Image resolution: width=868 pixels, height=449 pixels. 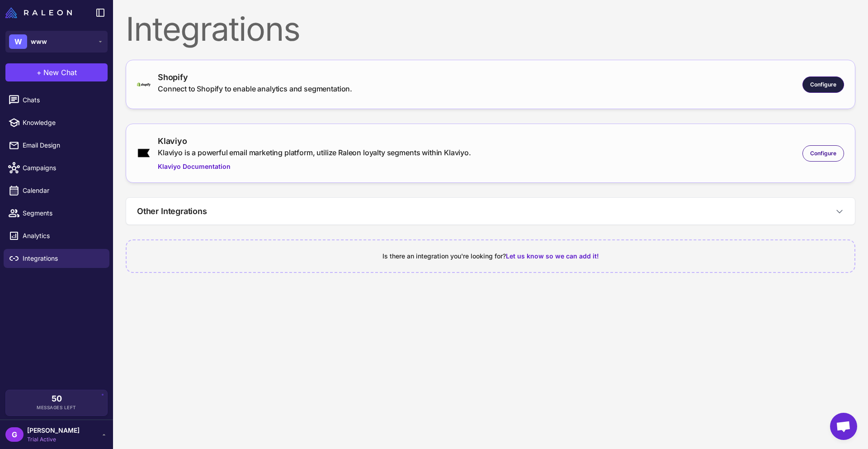 I want to click on a: Segments, so click(x=56, y=213).